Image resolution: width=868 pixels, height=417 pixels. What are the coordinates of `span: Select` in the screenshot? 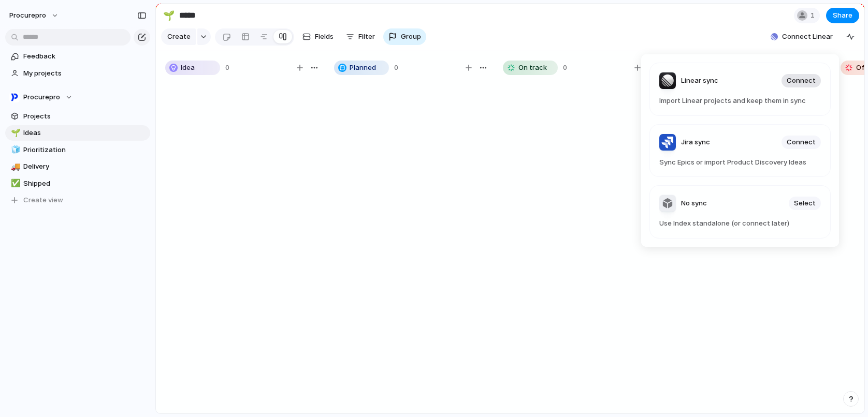 It's located at (805, 203).